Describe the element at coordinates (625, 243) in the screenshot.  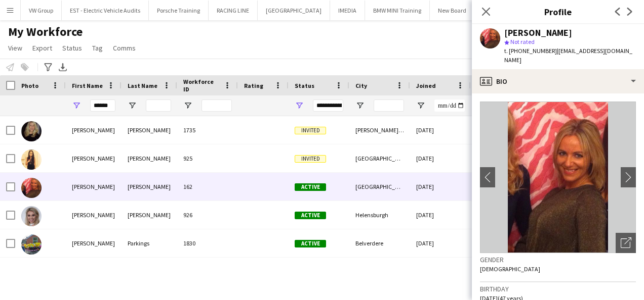
I see `div: Open photos pop-in` at that location.